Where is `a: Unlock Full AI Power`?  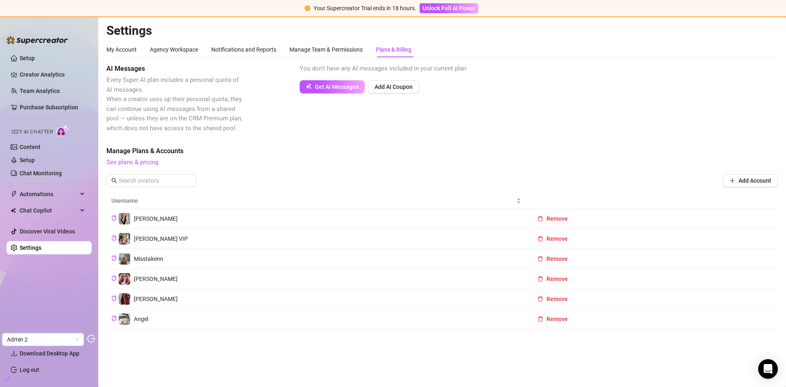
a: Unlock Full AI Power is located at coordinates (449, 8).